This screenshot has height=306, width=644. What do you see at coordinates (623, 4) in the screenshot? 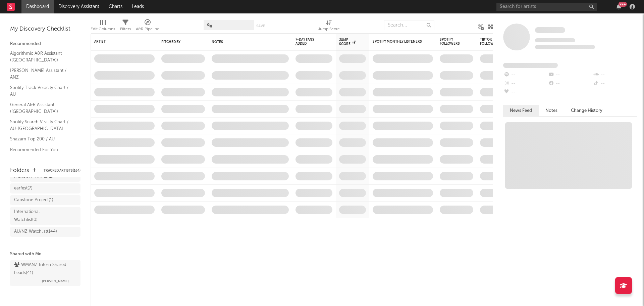
I see `div: 99 +` at bounding box center [623, 4].